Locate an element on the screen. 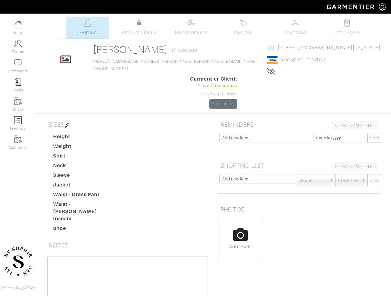 The image size is (391, 296). span: Has access is located at coordinates (224, 86).